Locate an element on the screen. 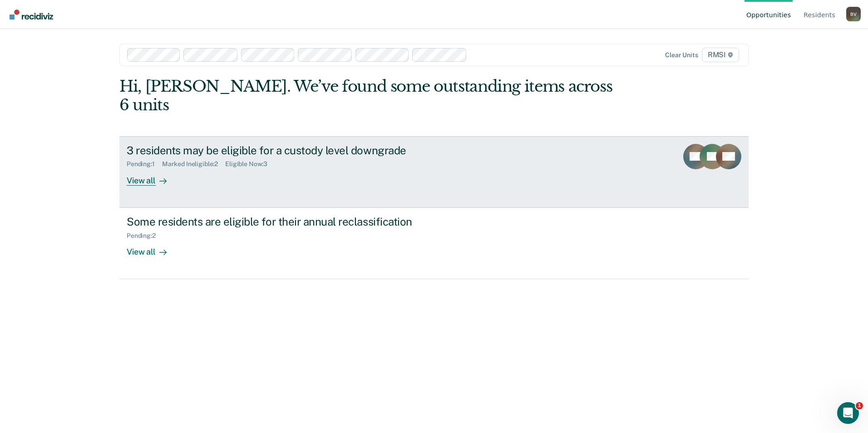 This screenshot has height=433, width=868. div: Eligible Now : 3 is located at coordinates (250, 164).